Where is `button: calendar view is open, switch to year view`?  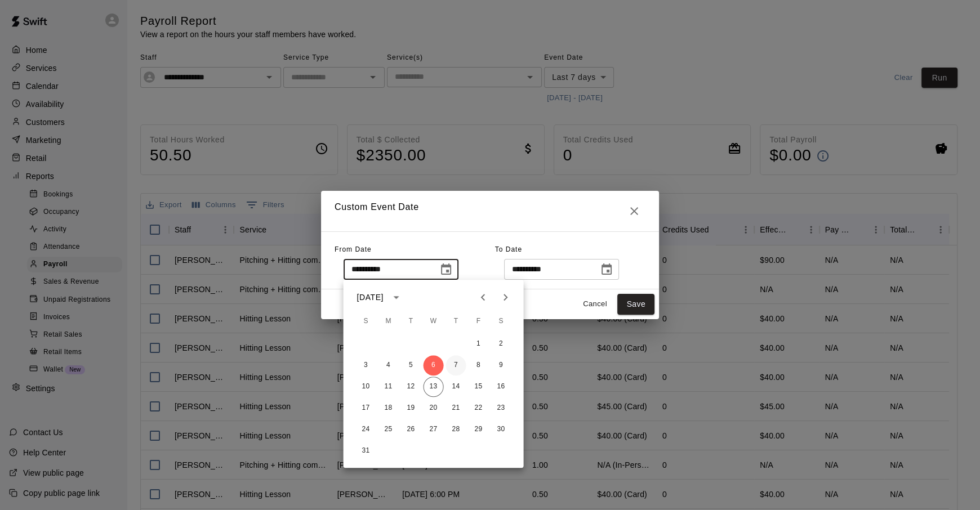
button: calendar view is open, switch to year view is located at coordinates (397, 297).